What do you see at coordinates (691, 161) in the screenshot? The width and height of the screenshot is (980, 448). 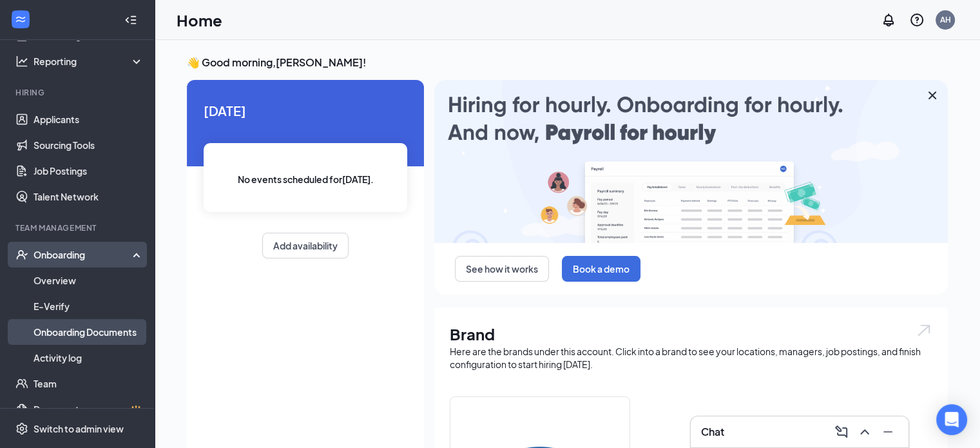 I see `img: payroll-large.gif` at bounding box center [691, 161].